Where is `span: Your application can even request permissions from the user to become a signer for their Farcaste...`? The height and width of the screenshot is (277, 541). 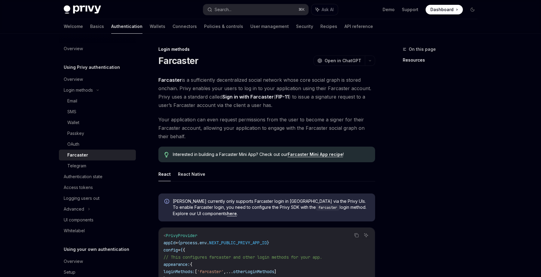
span: Your application can even request permissions from the user to become a signer for their Farcaste... is located at coordinates (267, 128).